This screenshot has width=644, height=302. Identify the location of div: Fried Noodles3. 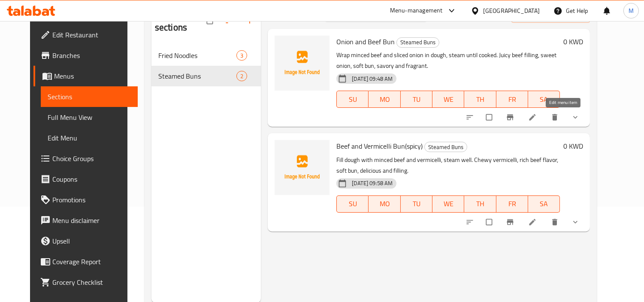
(206, 56).